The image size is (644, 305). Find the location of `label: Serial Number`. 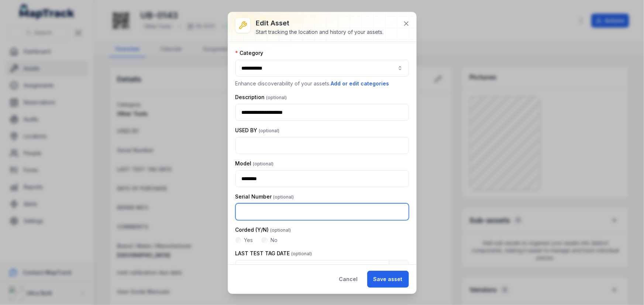

label: Serial Number is located at coordinates (265, 197).